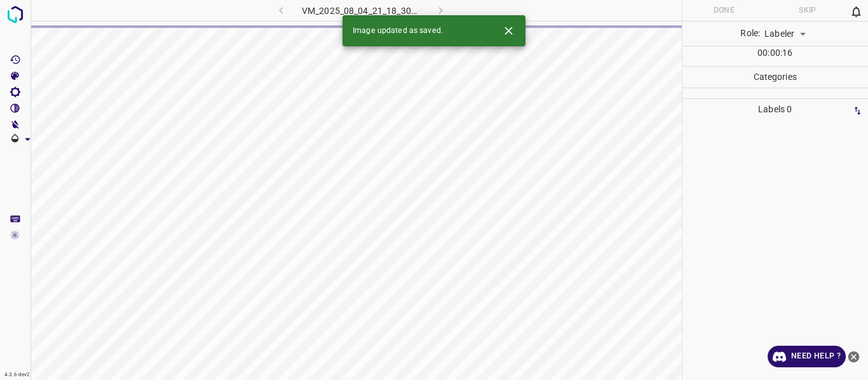 The width and height of the screenshot is (868, 380). Describe the element at coordinates (854, 357) in the screenshot. I see `button: close-help` at that location.